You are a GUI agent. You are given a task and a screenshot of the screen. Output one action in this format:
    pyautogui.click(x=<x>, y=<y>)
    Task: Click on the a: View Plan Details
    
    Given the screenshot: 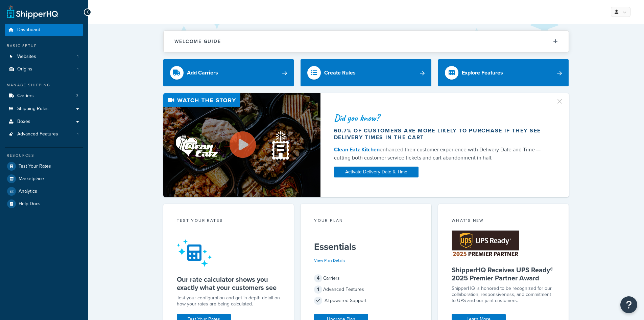 What is the action you would take?
    pyautogui.click(x=330, y=260)
    